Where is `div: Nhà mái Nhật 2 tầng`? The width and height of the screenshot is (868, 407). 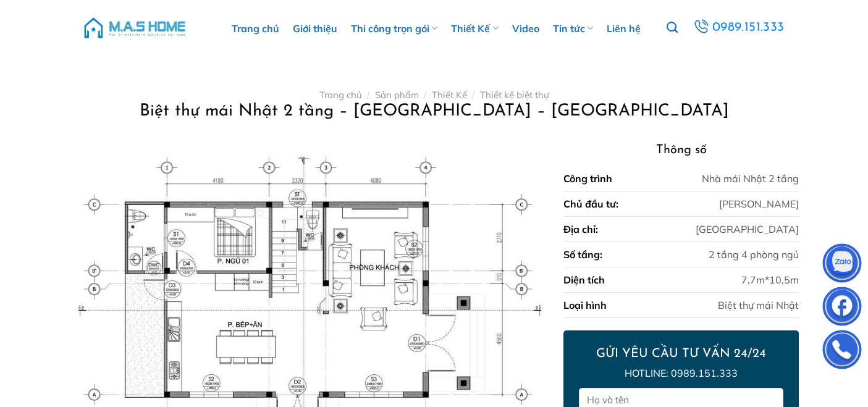 div: Nhà mái Nhật 2 tầng is located at coordinates (750, 178).